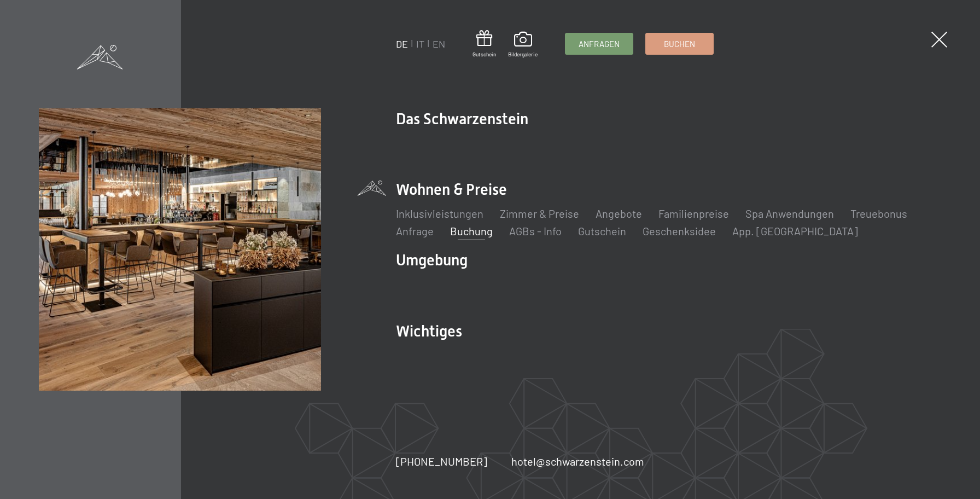  What do you see at coordinates (680, 44) in the screenshot?
I see `a: Buchen` at bounding box center [680, 44].